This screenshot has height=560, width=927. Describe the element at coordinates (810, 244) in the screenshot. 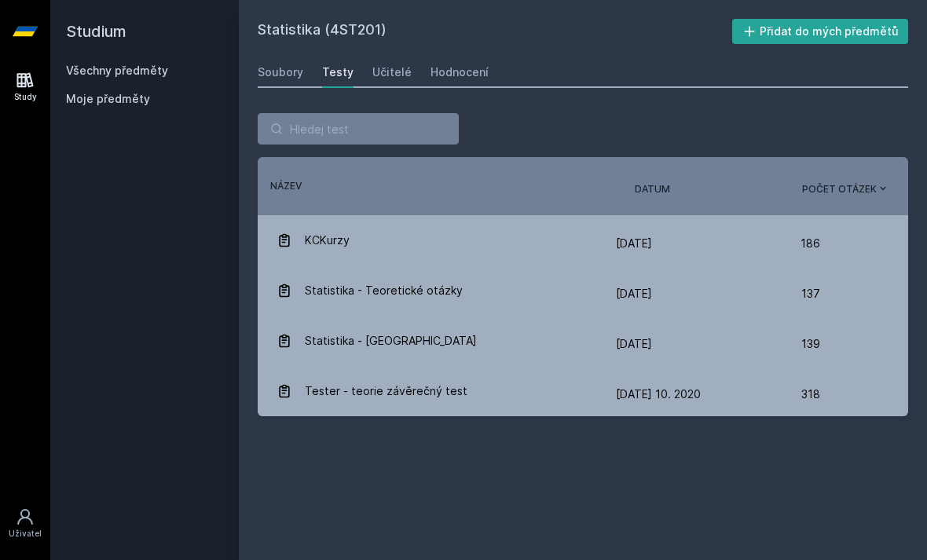

I see `span: 186` at that location.